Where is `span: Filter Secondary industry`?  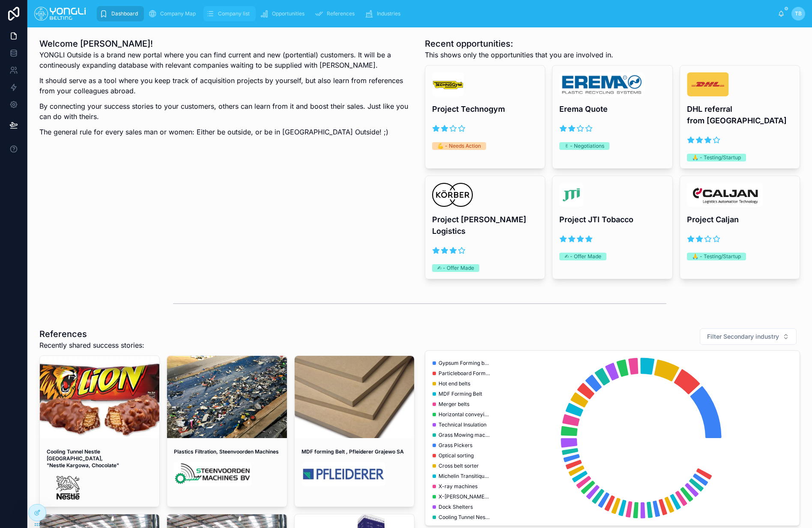 span: Filter Secondary industry is located at coordinates (743, 336).